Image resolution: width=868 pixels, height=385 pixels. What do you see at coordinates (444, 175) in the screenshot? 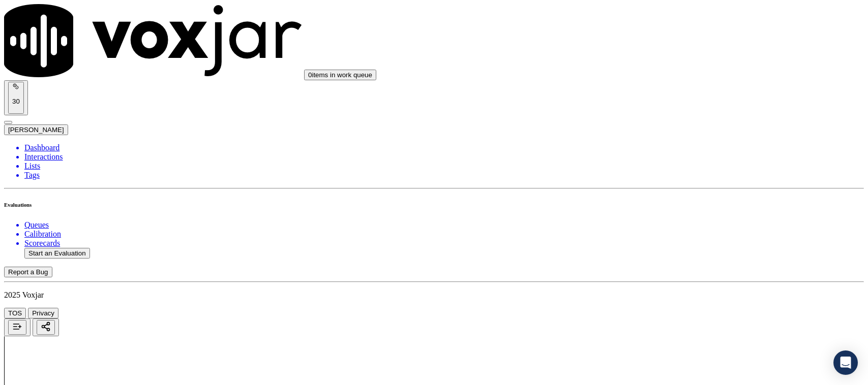
I see `a: Tags` at bounding box center [444, 175].